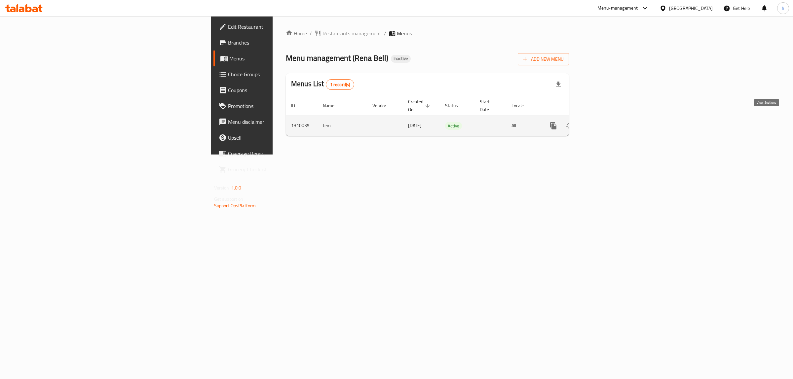  Describe the element at coordinates (352, 33) in the screenshot. I see `span: Restaurants management` at that location.